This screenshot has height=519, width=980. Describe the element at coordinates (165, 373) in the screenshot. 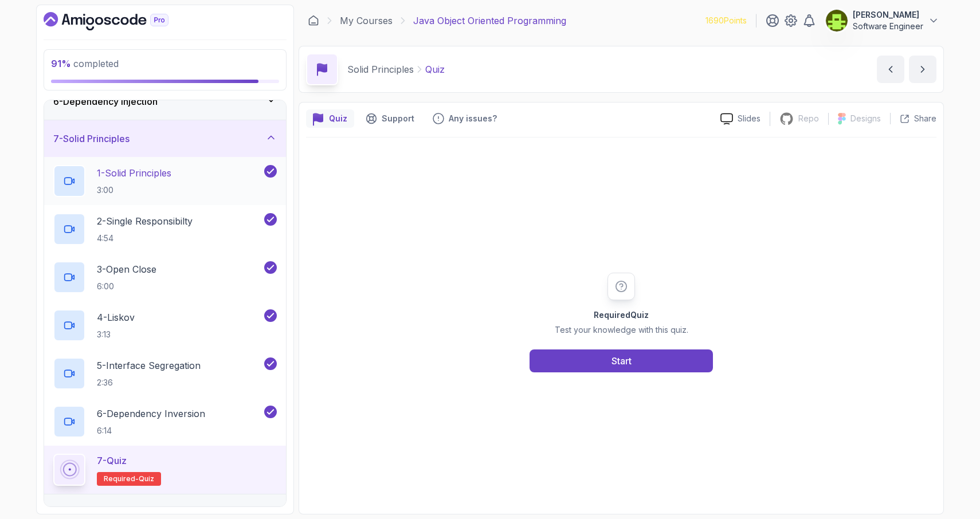

I see `button: 5-Interface Segregation2:36` at that location.